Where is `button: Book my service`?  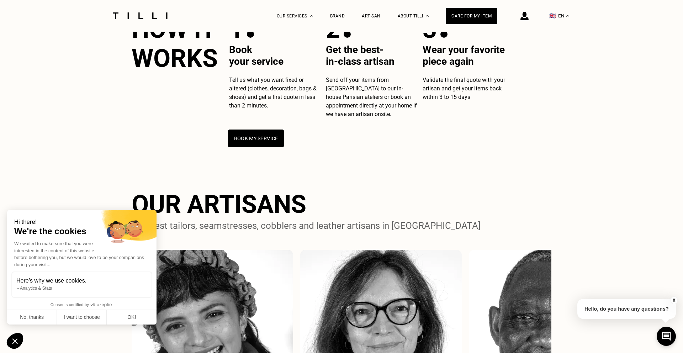
button: Book my service is located at coordinates (256, 138).